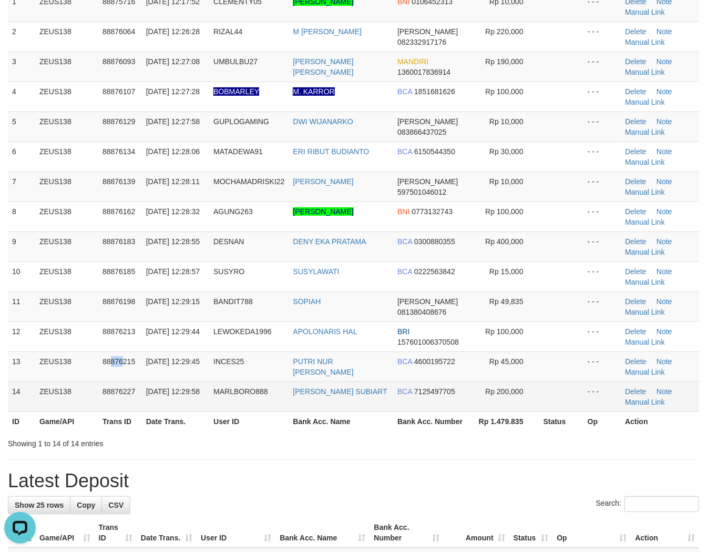 The image size is (707, 552). Describe the element at coordinates (67, 421) in the screenshot. I see `th: Game/API` at that location.